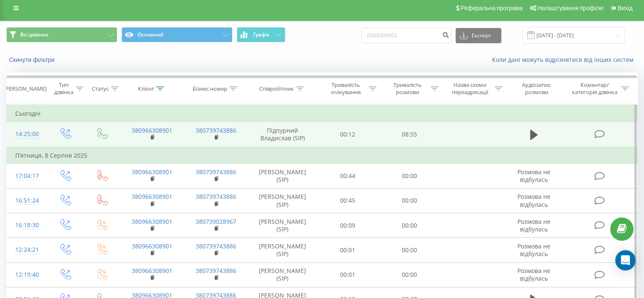 Image resolution: width=644 pixels, height=298 pixels. I want to click on div: Статус, so click(100, 88).